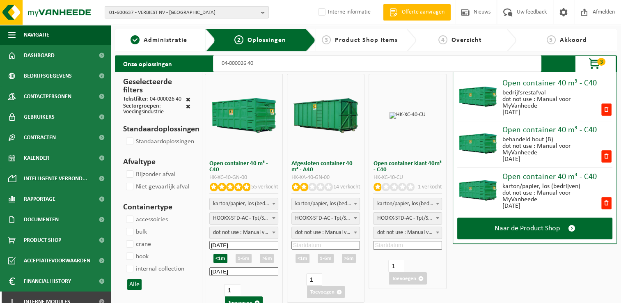 Image resolution: width=621 pixels, height=303 pixels. I want to click on span: Overzicht, so click(466, 40).